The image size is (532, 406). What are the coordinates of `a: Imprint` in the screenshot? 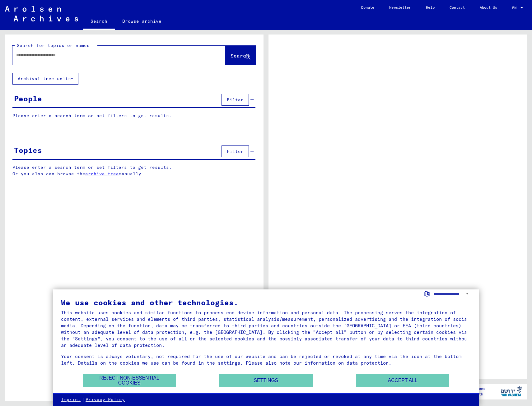 It's located at (71, 400).